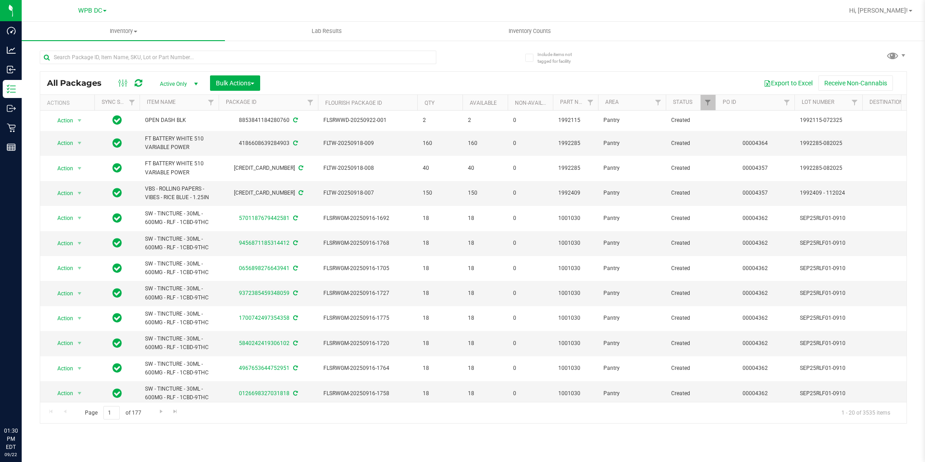  I want to click on span: FLSRWGM-20250916-1705, so click(368, 268).